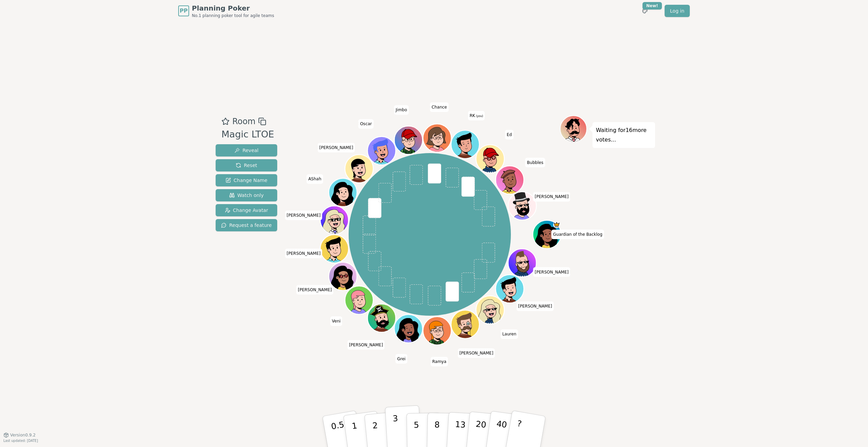 This screenshot has width=868, height=447. What do you see at coordinates (246, 226) in the screenshot?
I see `span: Request a feature` at bounding box center [246, 226].